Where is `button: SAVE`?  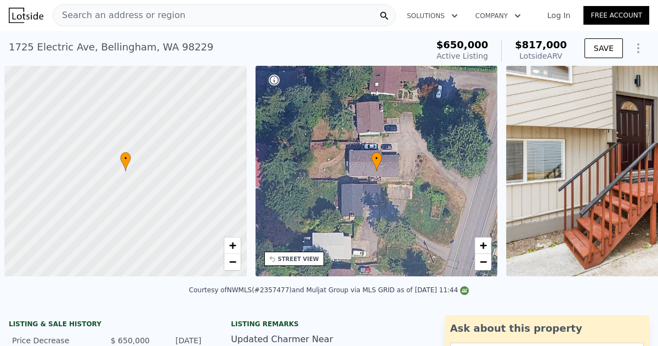
button: SAVE is located at coordinates (604, 48).